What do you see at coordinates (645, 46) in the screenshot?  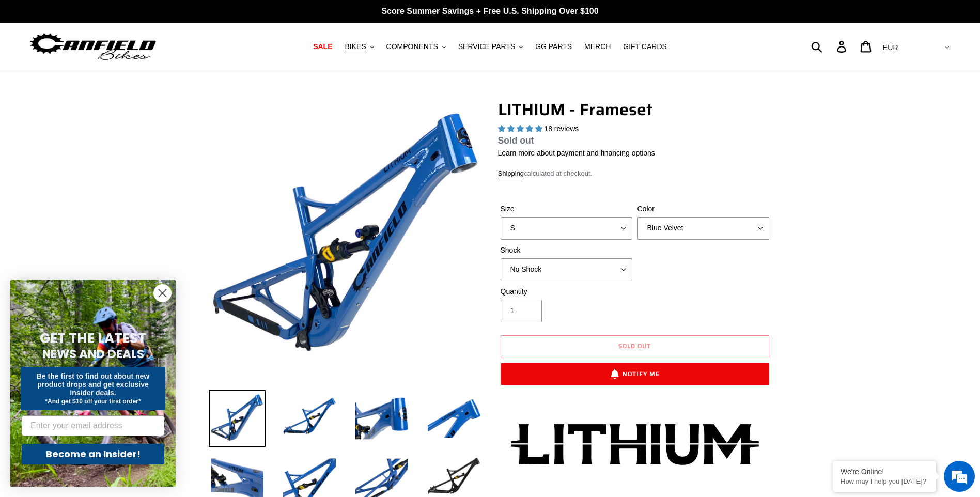 I see `span: GIFT CARDS` at bounding box center [645, 46].